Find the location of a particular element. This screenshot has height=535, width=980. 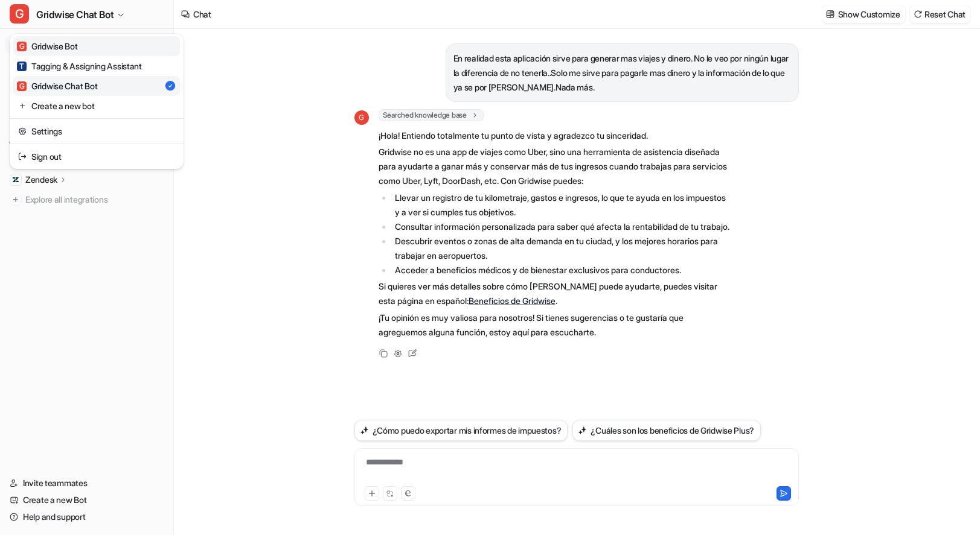

a: Sign out is located at coordinates (97, 156).